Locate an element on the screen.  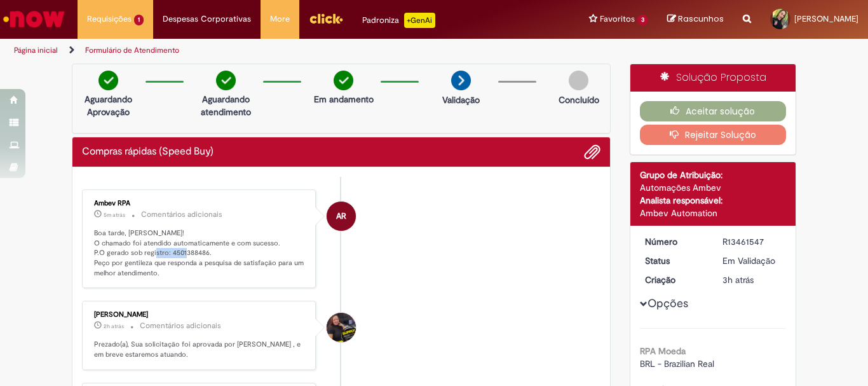
img: click_logo_yellow_360x200.png is located at coordinates (326, 19).